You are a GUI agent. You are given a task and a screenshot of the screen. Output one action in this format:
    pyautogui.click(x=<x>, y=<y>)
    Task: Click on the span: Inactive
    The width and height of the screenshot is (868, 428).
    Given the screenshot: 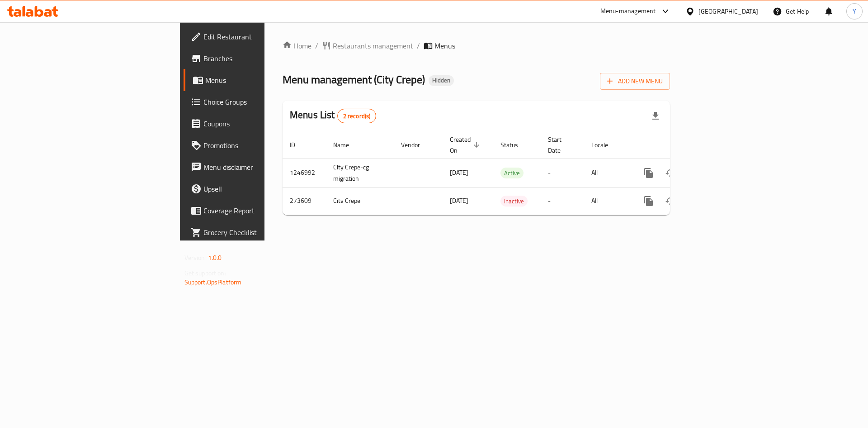 What is the action you would take?
    pyautogui.click(x=514, y=201)
    